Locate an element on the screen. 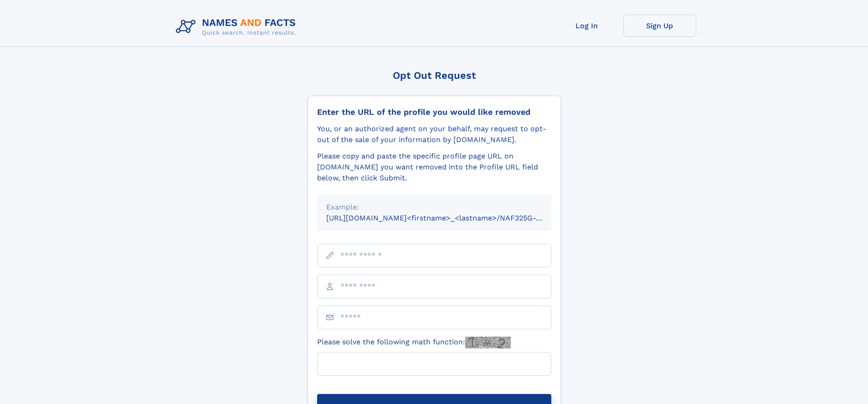 The image size is (868, 404). div: Example: is located at coordinates (434, 207).